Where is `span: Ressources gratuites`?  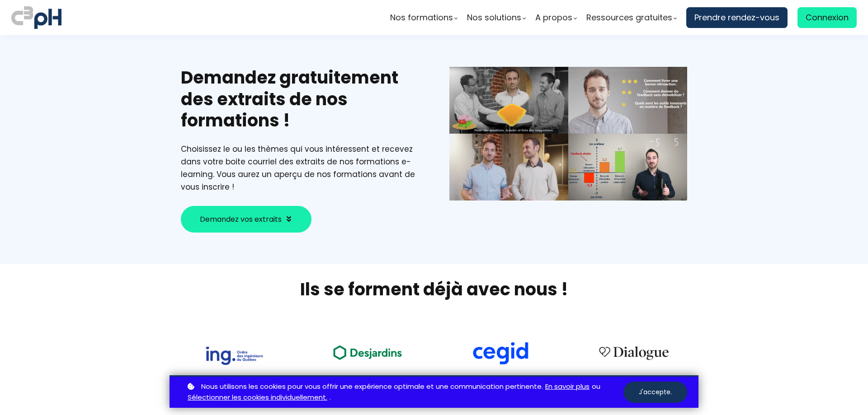 span: Ressources gratuites is located at coordinates (630, 18).